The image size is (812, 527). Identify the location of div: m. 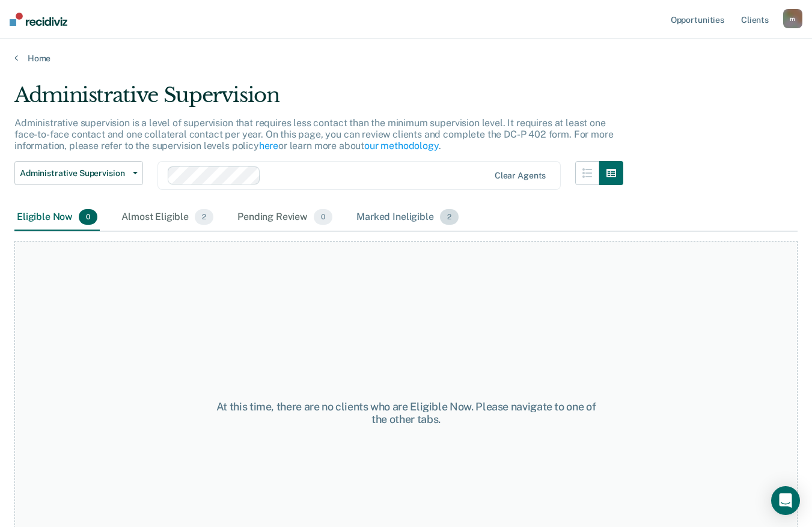
(793, 19).